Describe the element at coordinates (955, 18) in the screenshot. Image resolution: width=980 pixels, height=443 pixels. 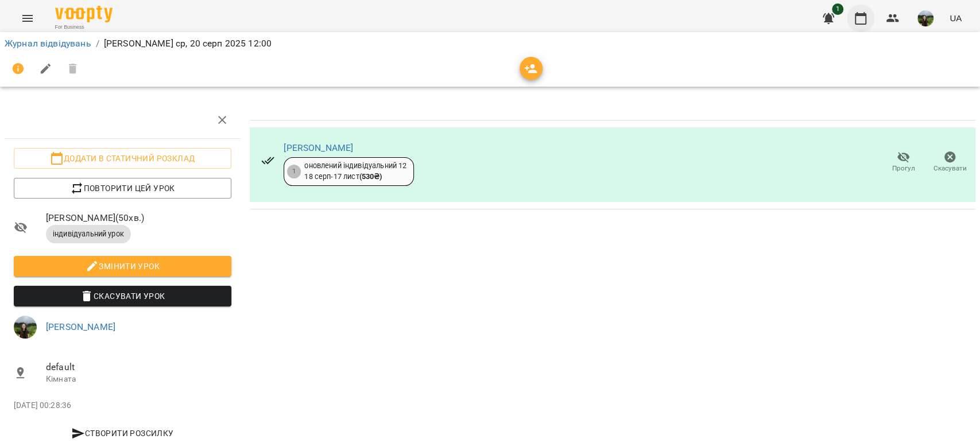
I see `span: UA` at that location.